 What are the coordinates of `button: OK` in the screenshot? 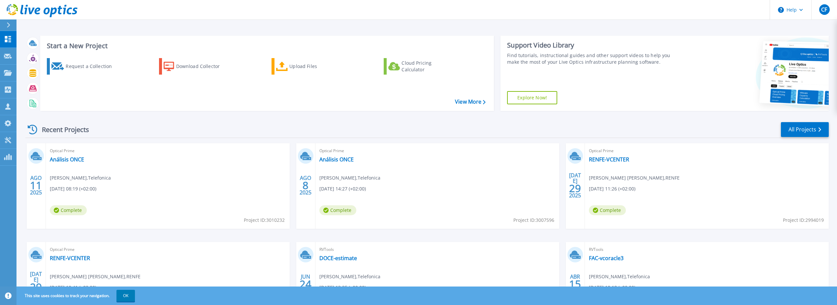 It's located at (126, 296).